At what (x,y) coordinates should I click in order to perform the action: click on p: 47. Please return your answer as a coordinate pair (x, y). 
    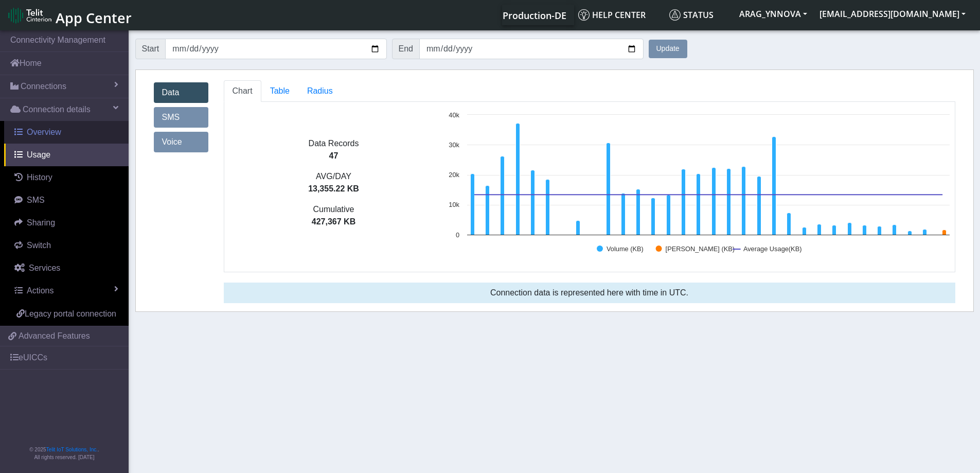
    Looking at the image, I should click on (334, 156).